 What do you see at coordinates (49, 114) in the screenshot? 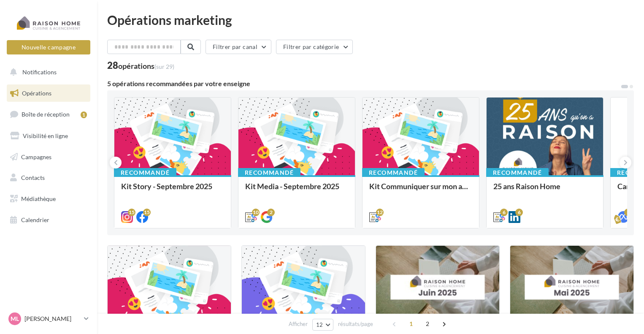
I see `a: Boîte de réception1` at bounding box center [49, 114].